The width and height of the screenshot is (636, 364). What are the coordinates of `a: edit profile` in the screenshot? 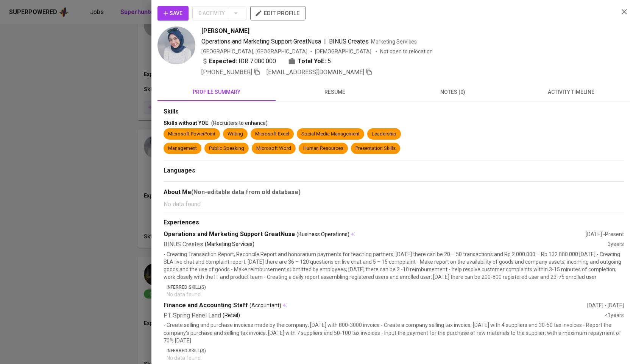 It's located at (278, 13).